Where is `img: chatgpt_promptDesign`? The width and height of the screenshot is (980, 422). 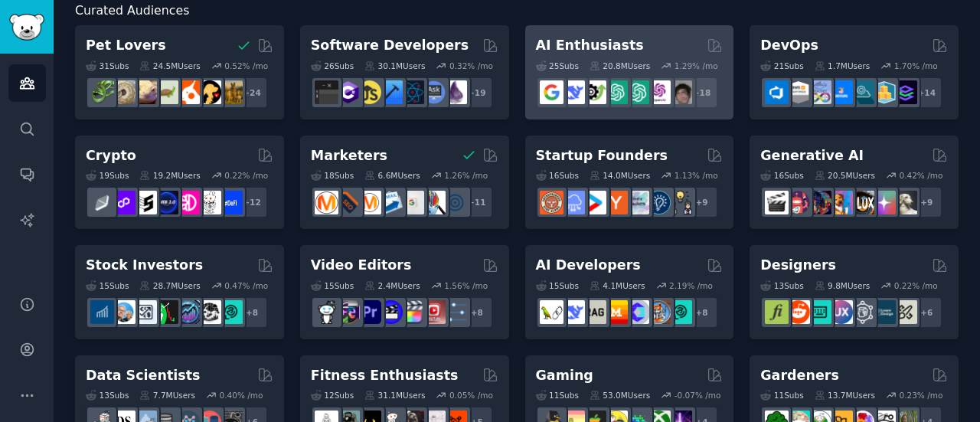
img: chatgpt_promptDesign is located at coordinates (616, 92).